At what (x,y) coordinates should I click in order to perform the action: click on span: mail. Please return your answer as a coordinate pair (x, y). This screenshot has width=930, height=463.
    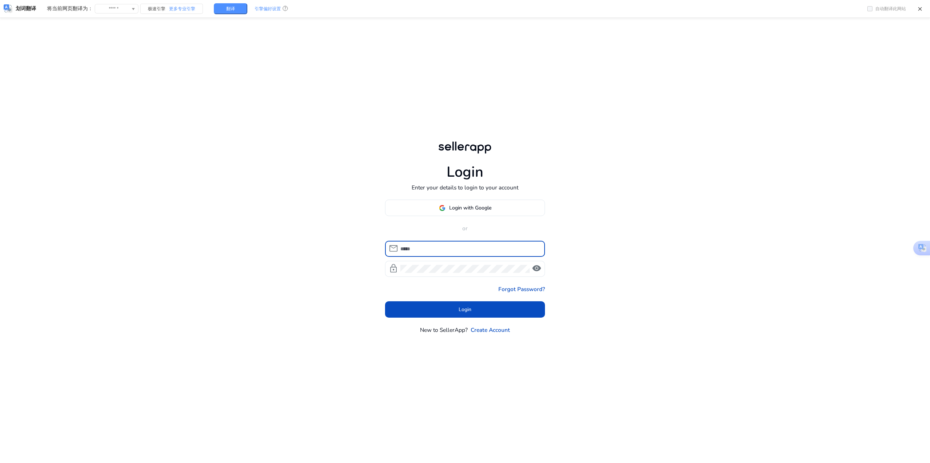
    Looking at the image, I should click on (393, 248).